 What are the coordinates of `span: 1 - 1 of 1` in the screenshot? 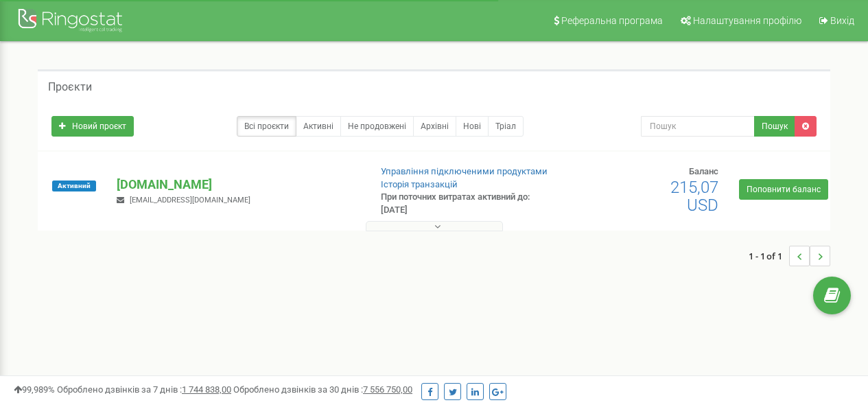 It's located at (768, 256).